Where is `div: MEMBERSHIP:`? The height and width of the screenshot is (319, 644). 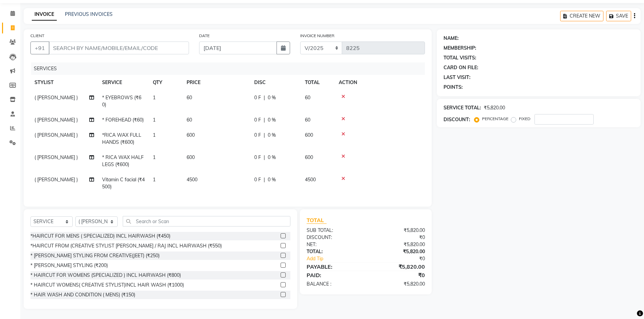
div: MEMBERSHIP: is located at coordinates (459, 48).